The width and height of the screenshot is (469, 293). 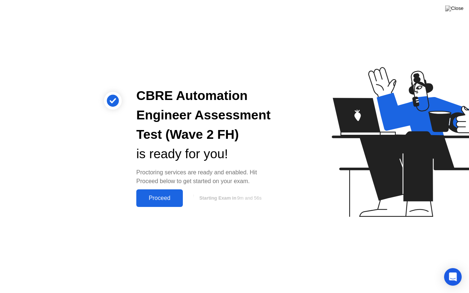 I want to click on img: Close, so click(x=455, y=8).